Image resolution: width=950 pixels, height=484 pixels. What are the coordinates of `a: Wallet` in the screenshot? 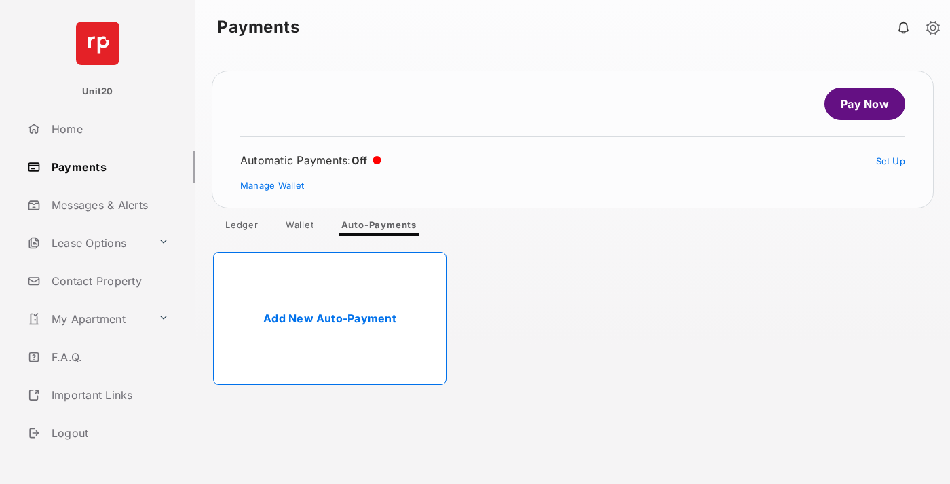 It's located at (300, 227).